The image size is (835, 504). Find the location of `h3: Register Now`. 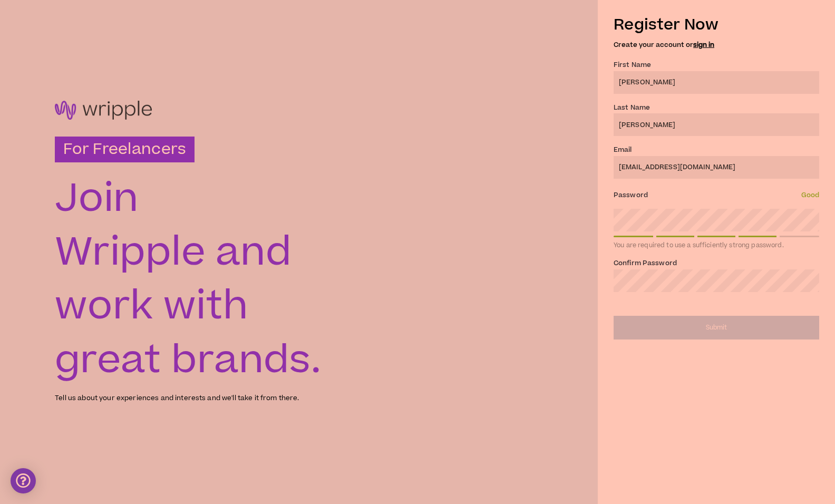

h3: Register Now is located at coordinates (716, 24).